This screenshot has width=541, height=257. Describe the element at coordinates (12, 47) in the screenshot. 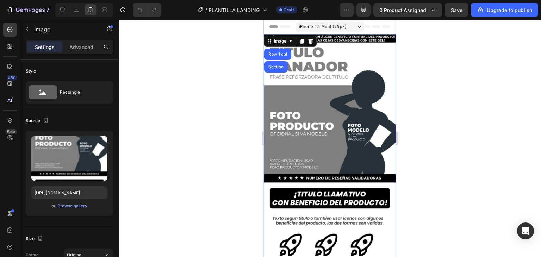

I see `div: Section` at that location.